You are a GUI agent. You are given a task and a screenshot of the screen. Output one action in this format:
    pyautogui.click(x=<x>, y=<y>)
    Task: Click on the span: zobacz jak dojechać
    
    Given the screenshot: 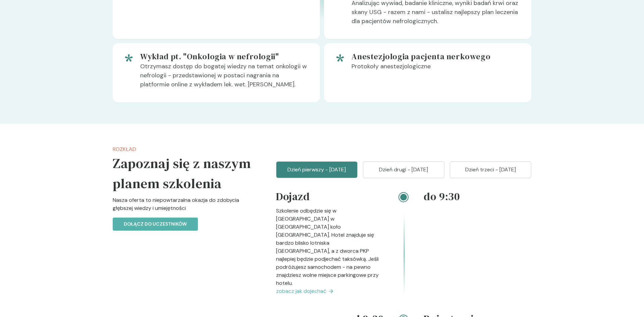 What is the action you would take?
    pyautogui.click(x=301, y=291)
    